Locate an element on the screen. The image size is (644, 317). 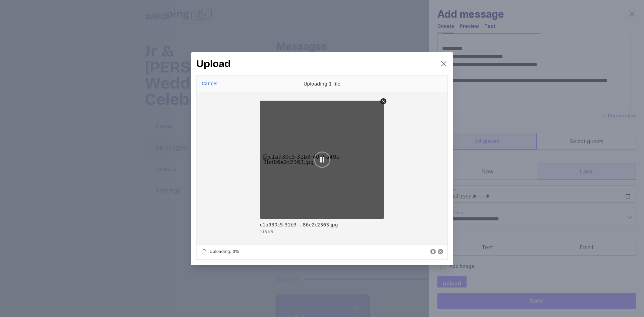
button: Remove file is located at coordinates (383, 101).